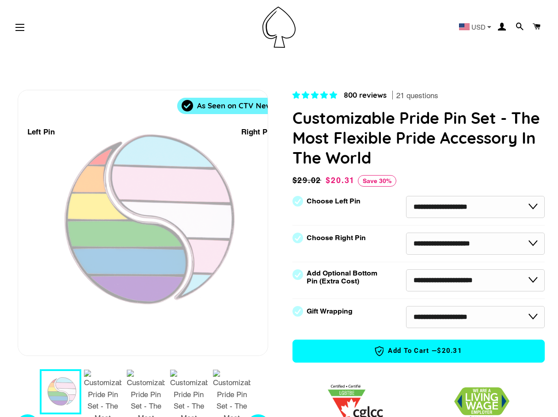  What do you see at coordinates (365, 95) in the screenshot?
I see `span: 800 reviews` at bounding box center [365, 95].